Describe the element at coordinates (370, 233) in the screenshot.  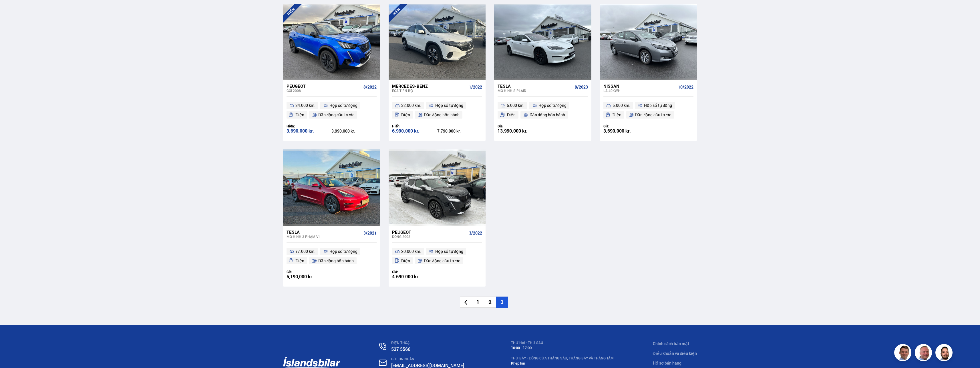
I see `span: 3/2021` at that location.